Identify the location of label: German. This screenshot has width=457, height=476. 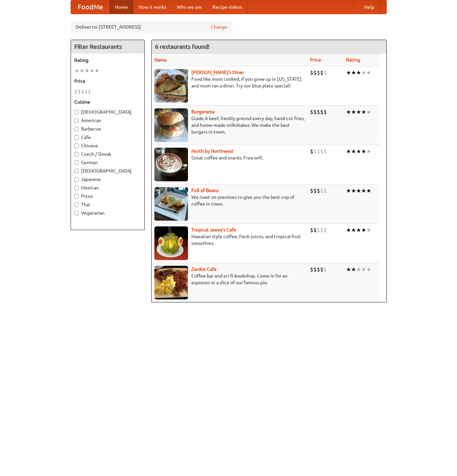
(108, 163).